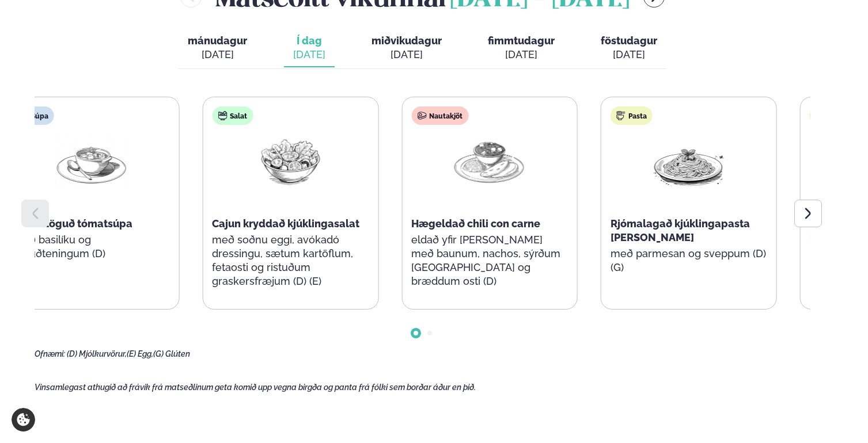  What do you see at coordinates (72, 223) in the screenshot?
I see `span: Rjómalöguð tómatsúpa` at bounding box center [72, 223].